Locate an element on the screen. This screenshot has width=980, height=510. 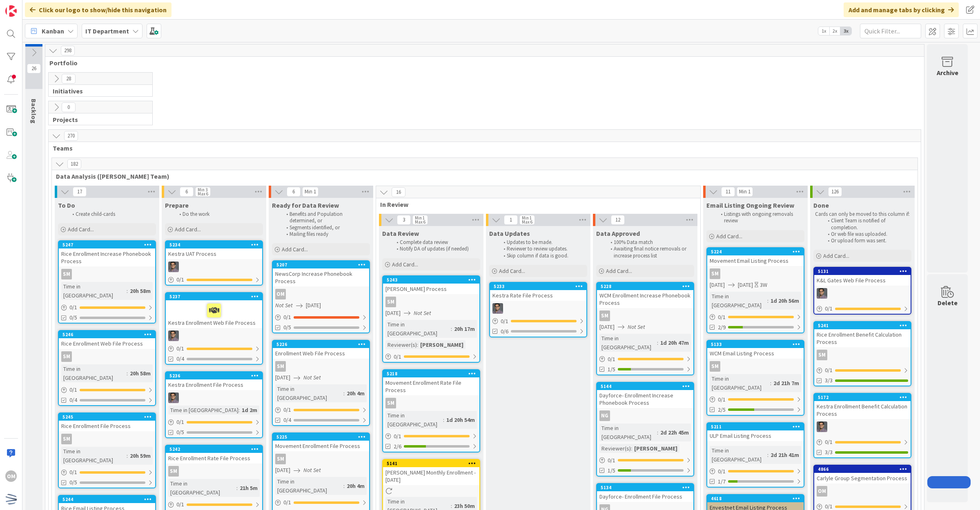
span: 1/5 is located at coordinates (612, 370).